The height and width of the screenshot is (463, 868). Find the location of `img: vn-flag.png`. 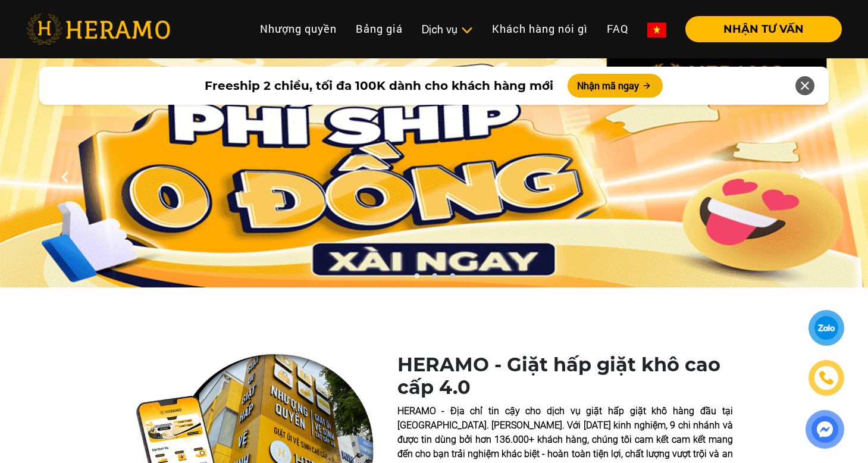

img: vn-flag.png is located at coordinates (657, 30).